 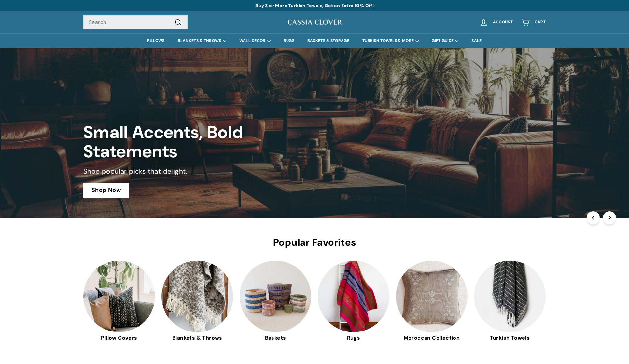 What do you see at coordinates (119, 302) in the screenshot?
I see `a: Pillow Covers` at bounding box center [119, 302].